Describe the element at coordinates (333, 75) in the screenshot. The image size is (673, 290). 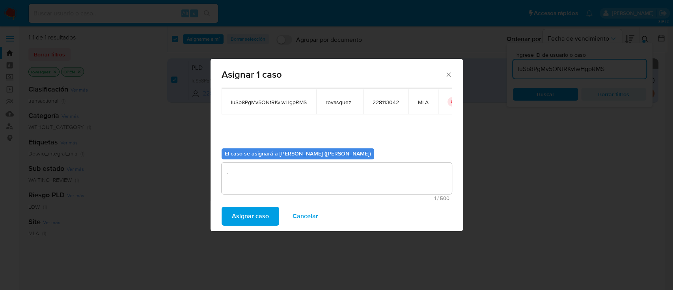
I see `span: Asignar 1 caso` at that location.